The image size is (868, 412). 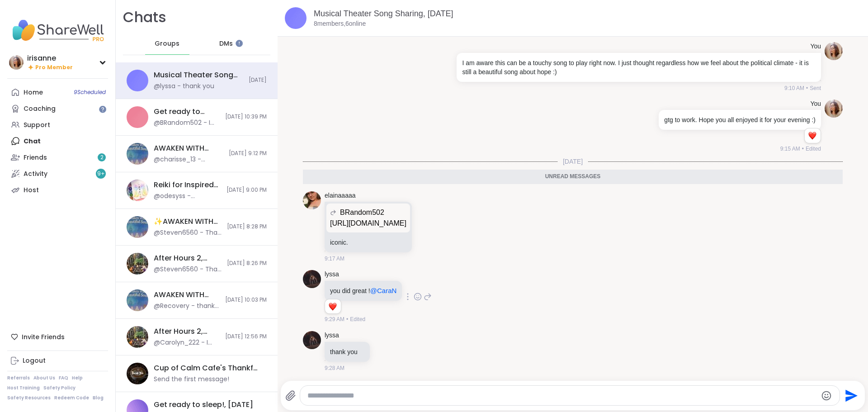 I want to click on a: Coaching, so click(x=57, y=109).